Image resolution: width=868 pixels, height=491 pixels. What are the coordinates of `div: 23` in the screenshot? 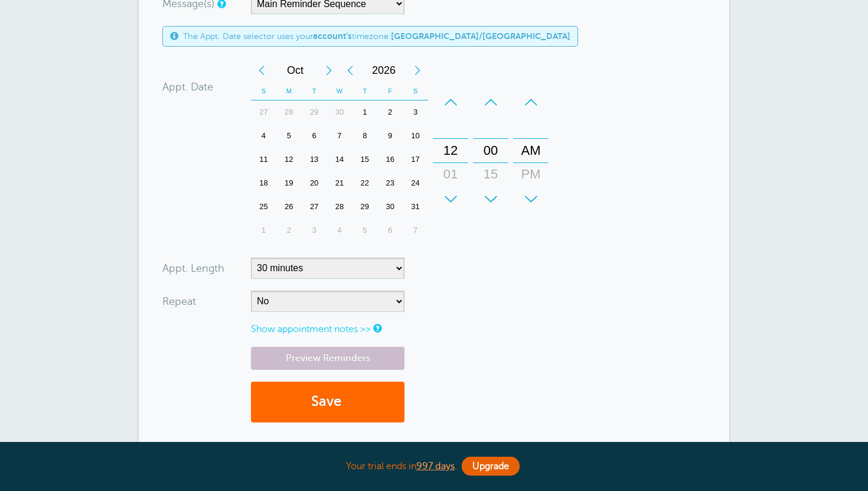 It's located at (389, 183).